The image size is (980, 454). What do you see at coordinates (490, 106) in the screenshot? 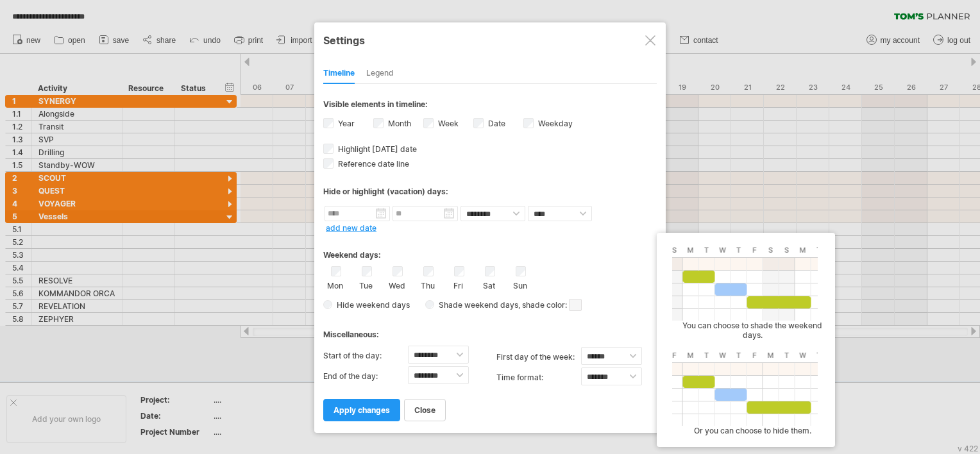
I see `div: Visible elements in timeline:` at bounding box center [490, 106].